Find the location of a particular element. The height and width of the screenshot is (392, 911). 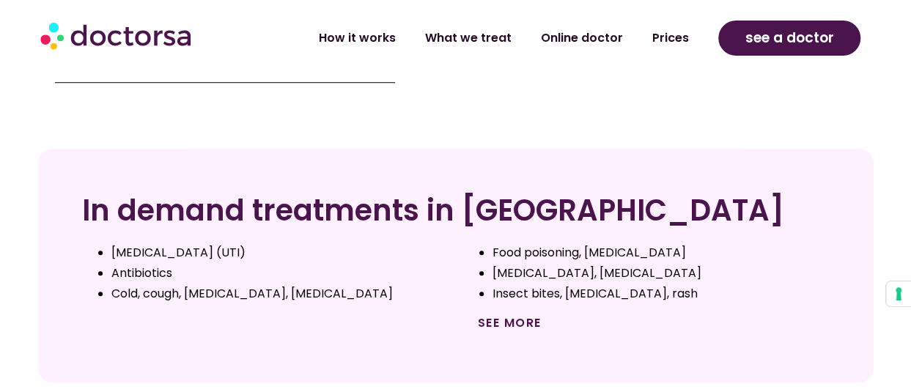

a: Online doctor is located at coordinates (582, 38).